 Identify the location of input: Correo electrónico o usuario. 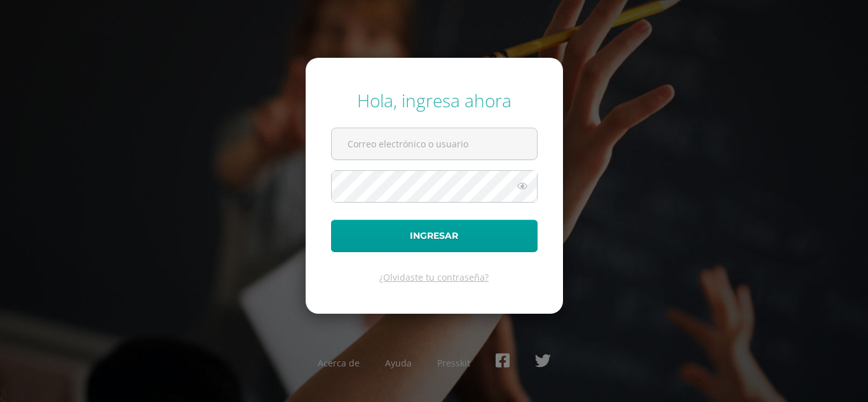
(434, 144).